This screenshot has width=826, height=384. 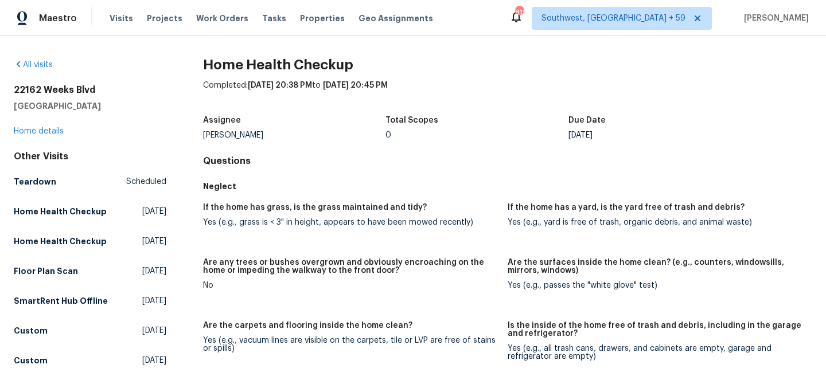 I want to click on div: Yes (e.g., vacuum lines are visible on the carpets, tile or LVP are free of stains or spills), so click(x=351, y=345).